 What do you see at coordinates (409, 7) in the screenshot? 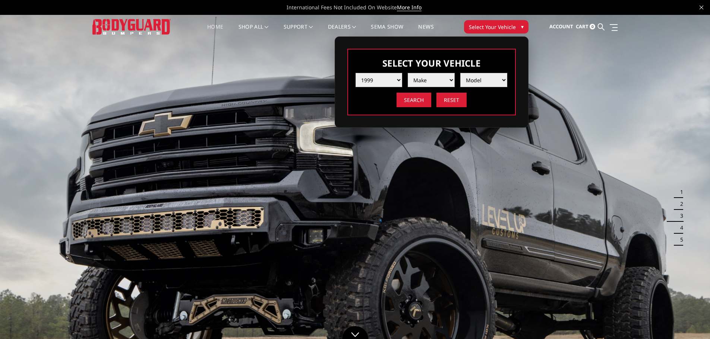
I see `a: More Info` at bounding box center [409, 7].